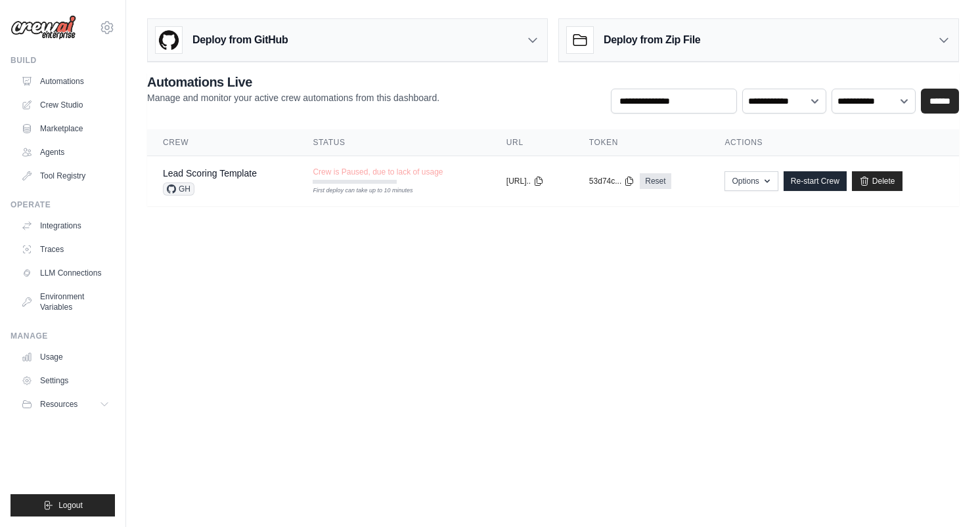 The width and height of the screenshot is (980, 527). I want to click on a: Agents, so click(65, 152).